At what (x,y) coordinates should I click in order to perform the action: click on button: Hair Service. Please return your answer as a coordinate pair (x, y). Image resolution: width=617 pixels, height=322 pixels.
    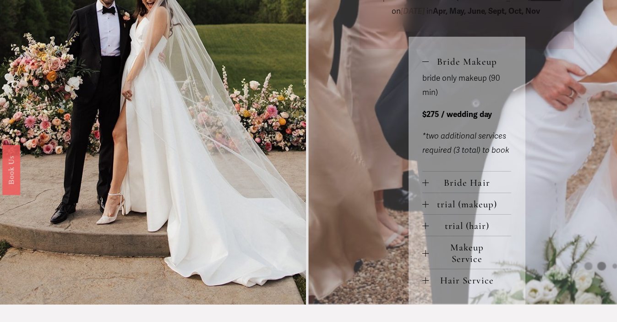
    Looking at the image, I should click on (467, 280).